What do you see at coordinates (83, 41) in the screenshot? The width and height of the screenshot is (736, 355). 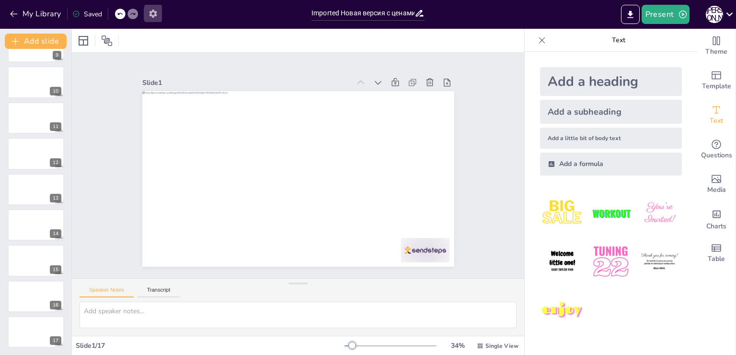 I see `div: Layout` at bounding box center [83, 41].